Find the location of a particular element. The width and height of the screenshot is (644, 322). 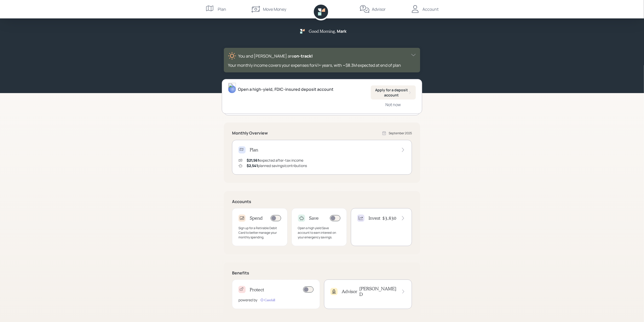

span: $2,541 is located at coordinates (252, 166).